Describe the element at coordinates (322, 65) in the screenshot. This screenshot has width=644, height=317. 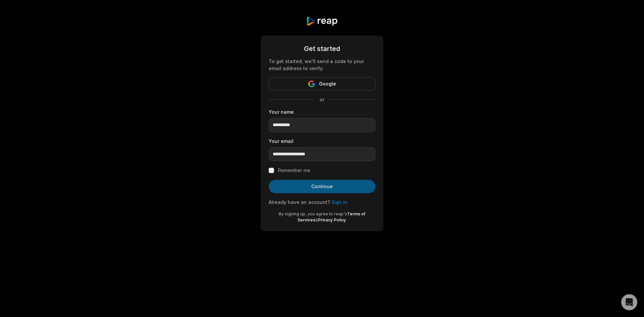
I see `div: To get started, we'll send a code to your email address to verify.` at that location.